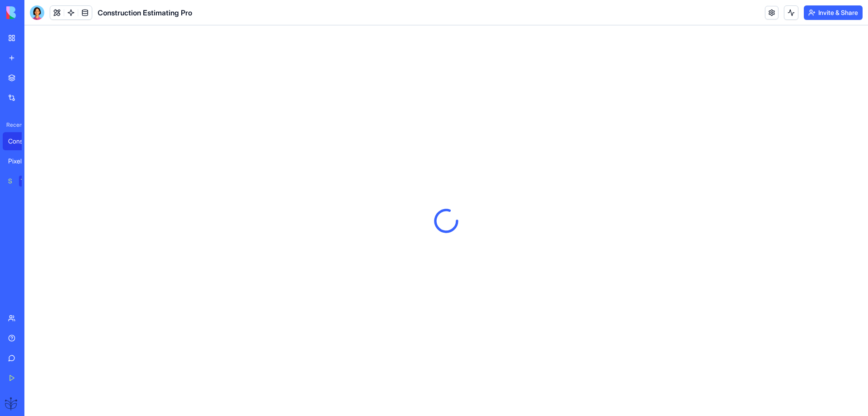 Image resolution: width=868 pixels, height=416 pixels. What do you see at coordinates (833, 13) in the screenshot?
I see `button: Invite & Share` at bounding box center [833, 13].